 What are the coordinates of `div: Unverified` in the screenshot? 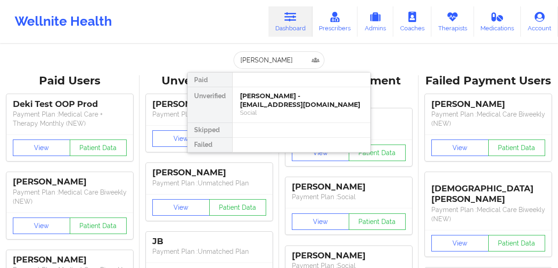 It's located at (210, 105).